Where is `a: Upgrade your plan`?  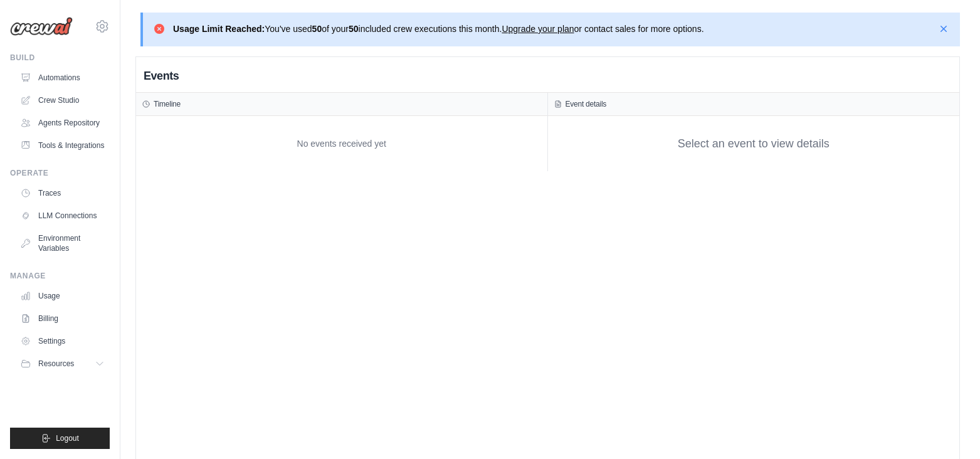 a: Upgrade your plan is located at coordinates (538, 29).